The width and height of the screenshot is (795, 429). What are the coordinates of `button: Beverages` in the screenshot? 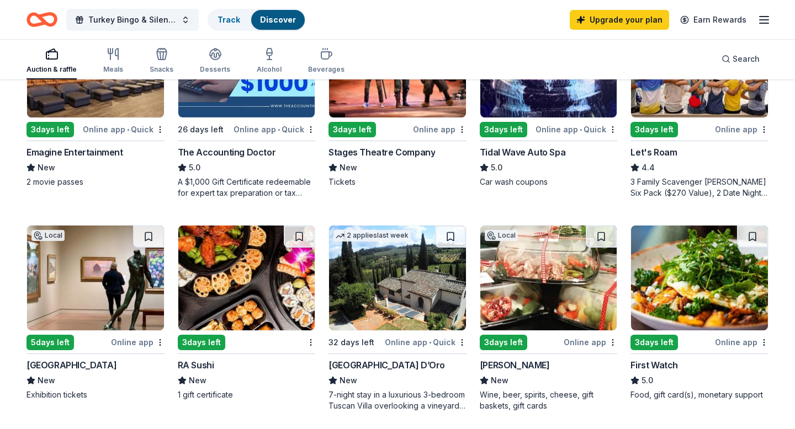 It's located at (326, 61).